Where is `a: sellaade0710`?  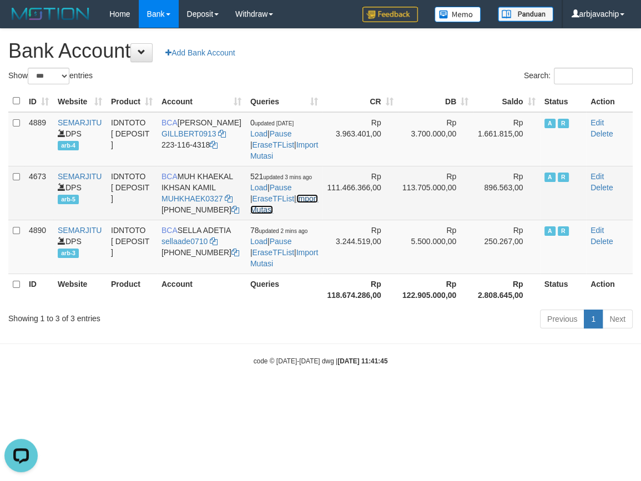 a: sellaade0710 is located at coordinates (184, 241).